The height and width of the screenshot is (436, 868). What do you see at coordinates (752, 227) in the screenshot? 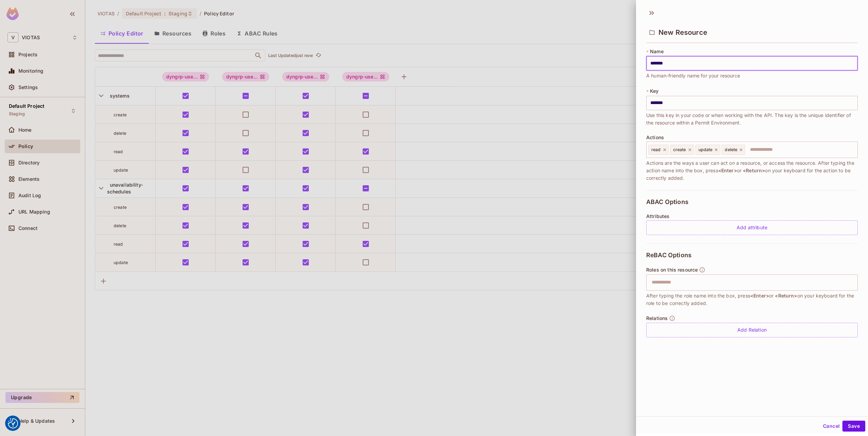
I see `div: Add attribute` at bounding box center [752, 227].